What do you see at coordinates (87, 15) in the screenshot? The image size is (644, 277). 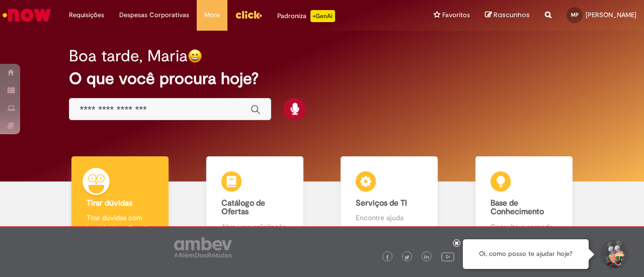 I see `span: Requisições` at bounding box center [87, 15].